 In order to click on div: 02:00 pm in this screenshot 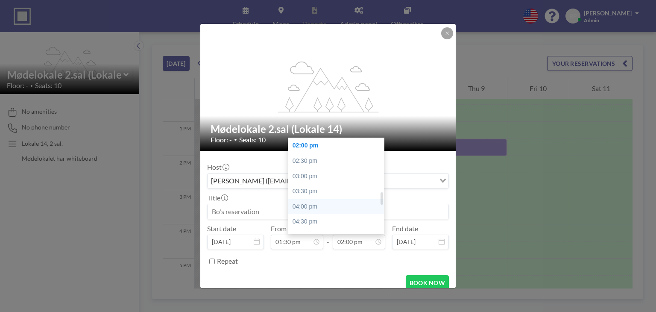, I will do `click(338, 146)`.